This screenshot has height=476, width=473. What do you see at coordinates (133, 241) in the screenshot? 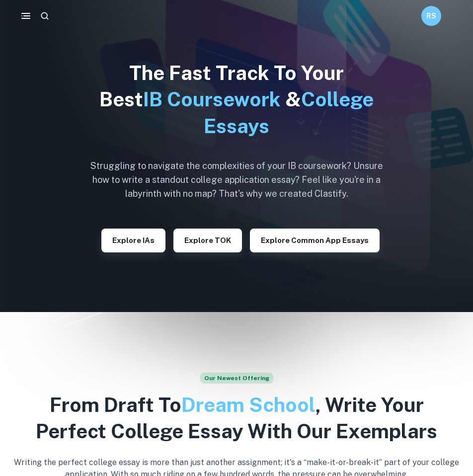
I see `button: Explore IAs` at bounding box center [133, 241].